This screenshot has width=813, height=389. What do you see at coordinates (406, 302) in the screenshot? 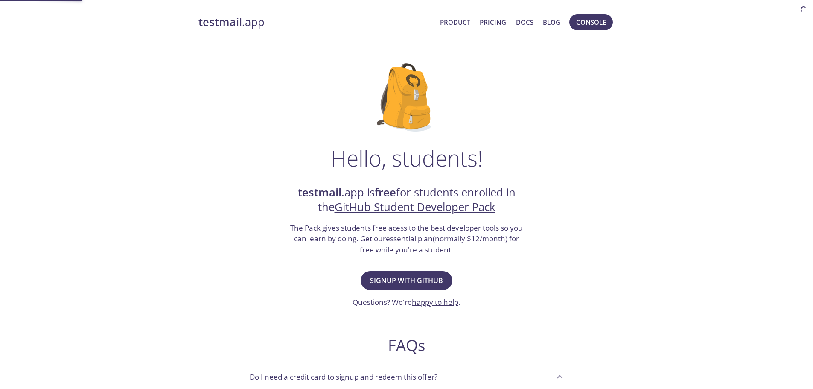
I see `h3: Questions? We're .` at bounding box center [406, 302].